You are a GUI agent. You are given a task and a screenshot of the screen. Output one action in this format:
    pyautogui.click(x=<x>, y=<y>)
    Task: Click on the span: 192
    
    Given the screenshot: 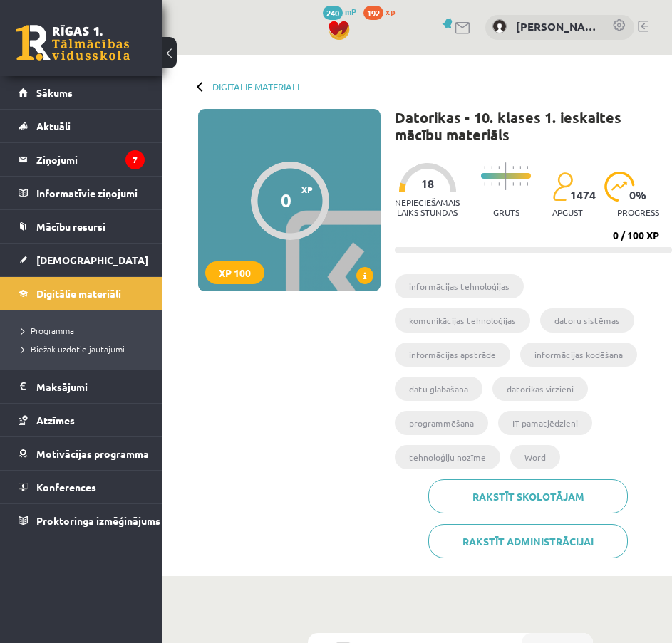 What is the action you would take?
    pyautogui.click(x=373, y=13)
    